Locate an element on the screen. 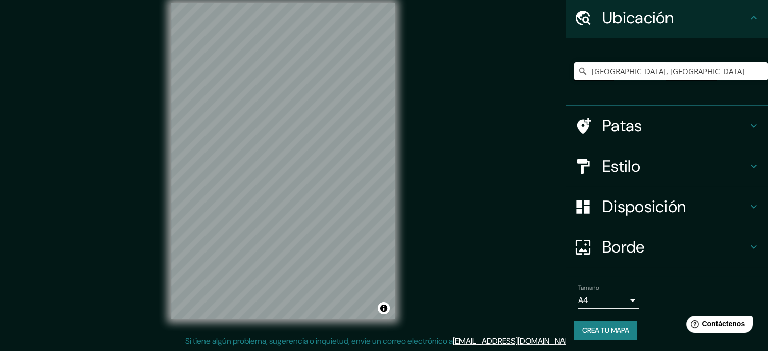 This screenshot has height=351, width=768. font: Estilo is located at coordinates (621, 166).